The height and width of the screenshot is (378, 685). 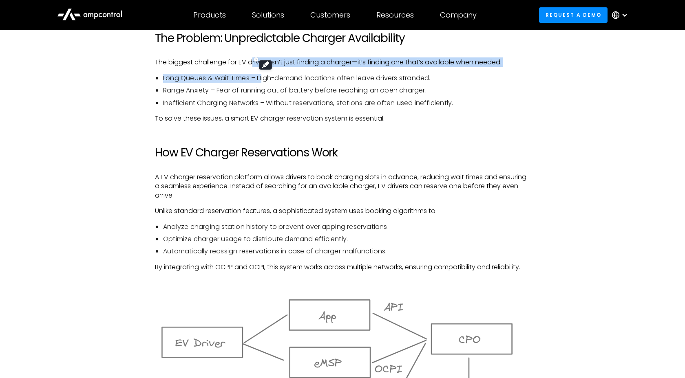 I want to click on p: Unlike standard reservation features, a sophisticated system uses booking algorithms to:, so click(x=342, y=211).